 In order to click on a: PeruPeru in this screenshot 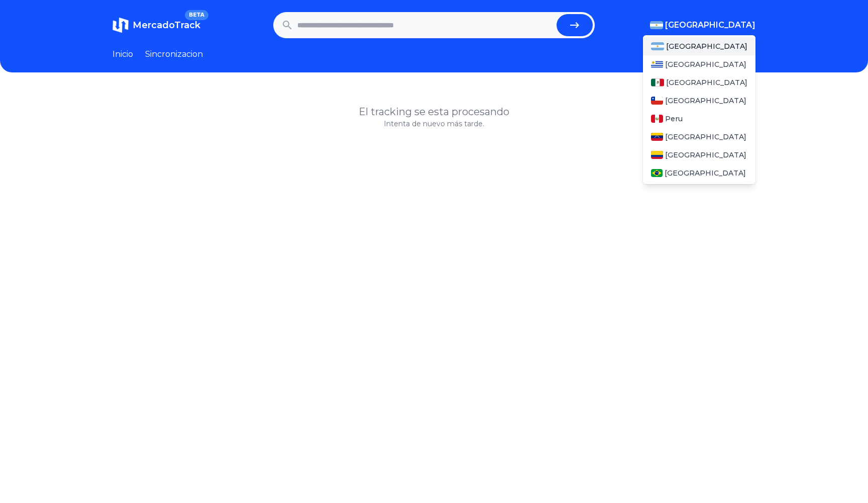, I will do `click(699, 119)`.